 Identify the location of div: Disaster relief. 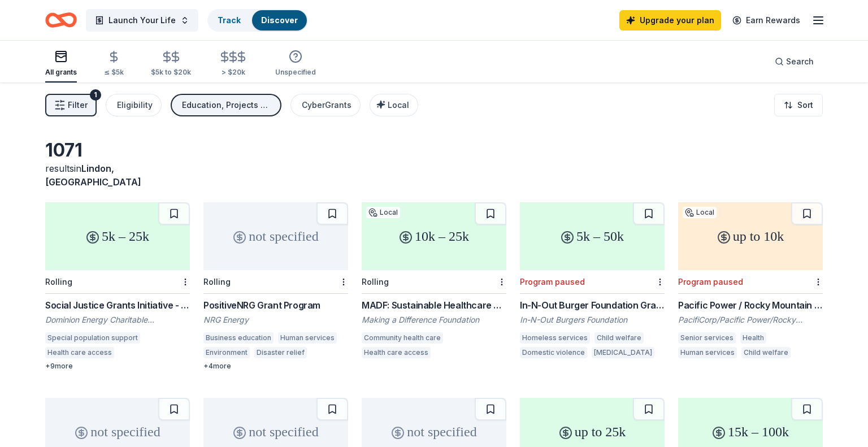
(281, 353).